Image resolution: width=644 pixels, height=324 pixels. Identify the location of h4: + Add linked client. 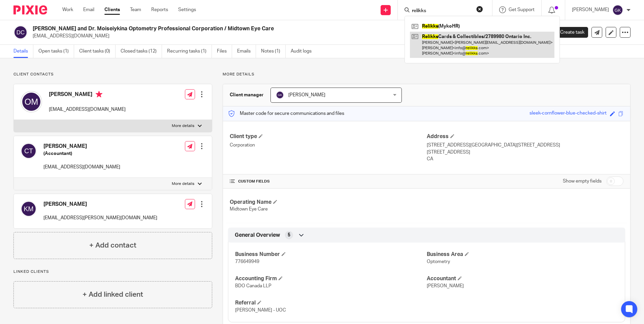
(113, 294).